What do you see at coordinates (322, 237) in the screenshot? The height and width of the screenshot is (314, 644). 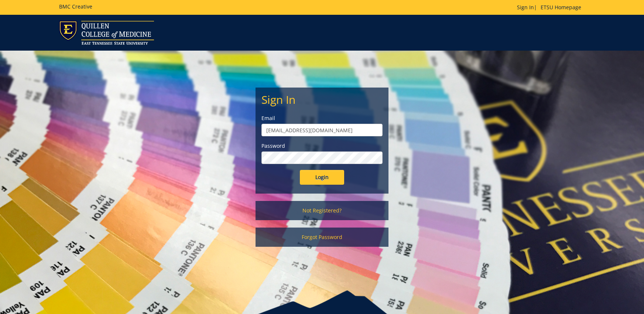 I see `a: Forgot Password` at bounding box center [322, 237].